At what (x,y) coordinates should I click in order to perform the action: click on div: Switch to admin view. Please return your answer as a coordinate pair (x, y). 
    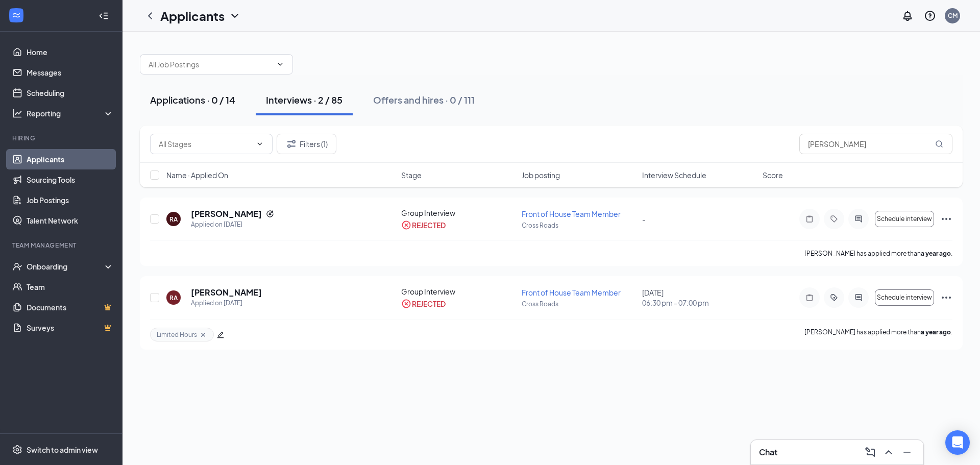
    Looking at the image, I should click on (62, 449).